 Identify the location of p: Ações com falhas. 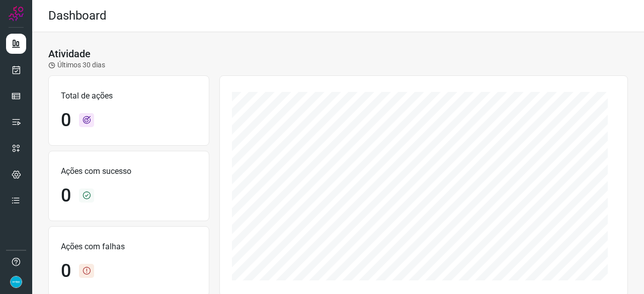
(129, 247).